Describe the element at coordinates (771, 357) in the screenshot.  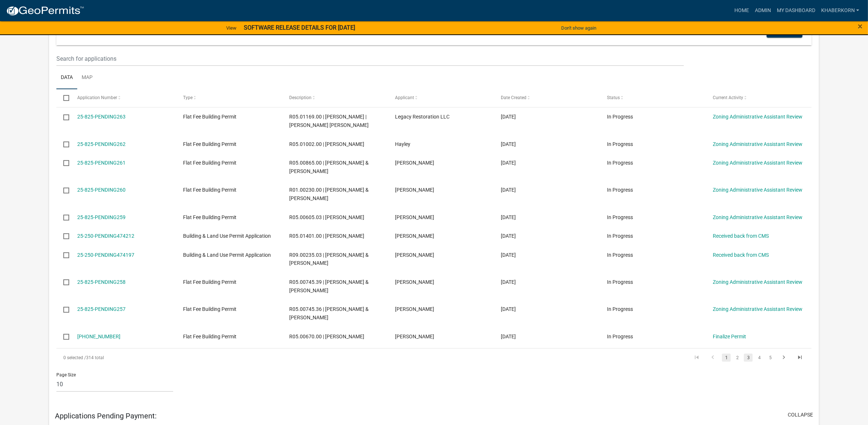
I see `a: 5` at that location.